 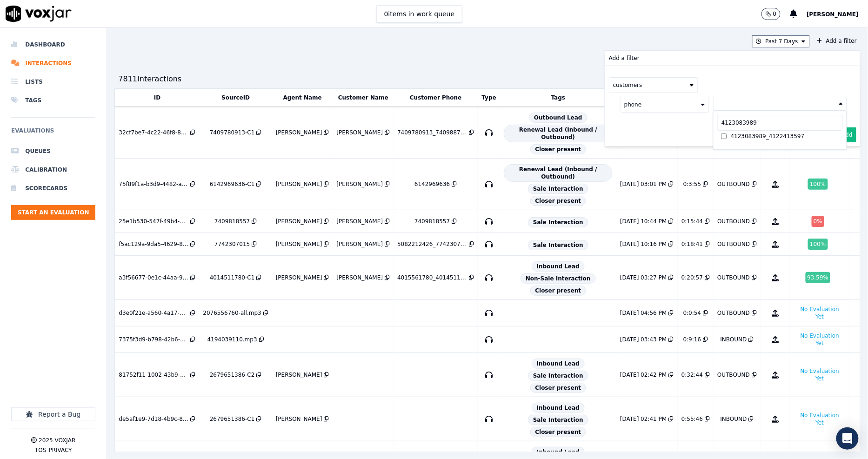 I want to click on div: 6142969636-C1, so click(x=232, y=184).